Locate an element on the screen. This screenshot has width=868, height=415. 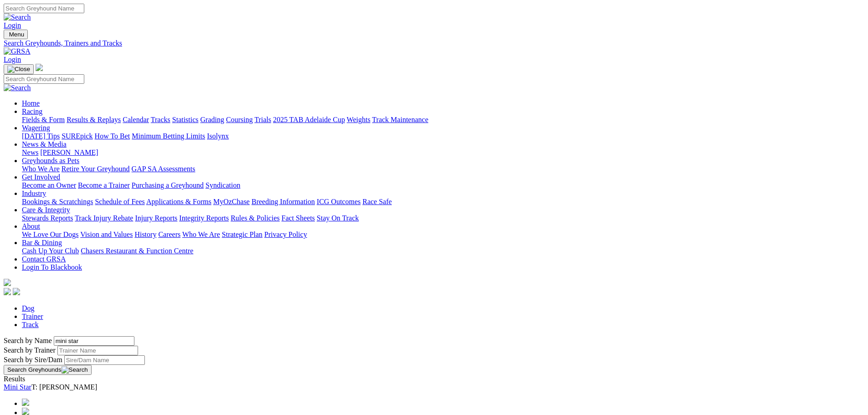
a: Purchasing a Greyhound is located at coordinates (167, 185).